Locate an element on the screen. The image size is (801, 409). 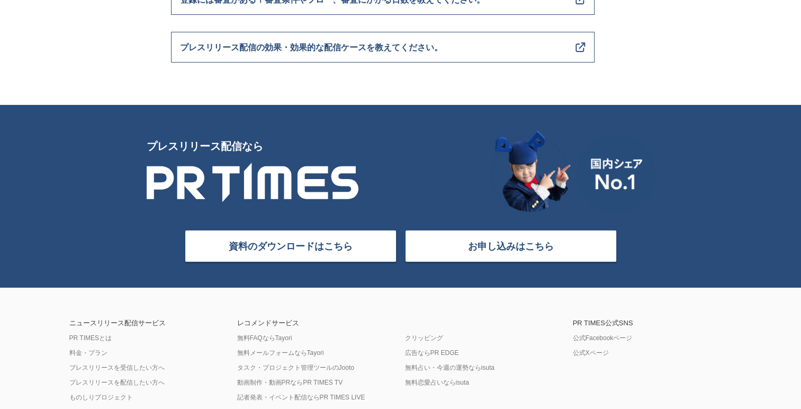
a: 資料のダウンロードはこちら is located at coordinates (291, 246).